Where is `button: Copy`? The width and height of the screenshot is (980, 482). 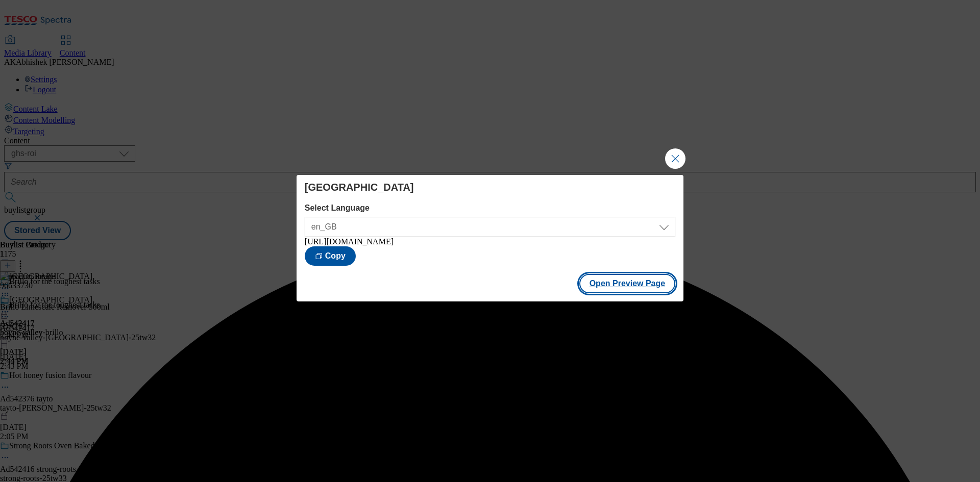 button: Copy is located at coordinates (330, 256).